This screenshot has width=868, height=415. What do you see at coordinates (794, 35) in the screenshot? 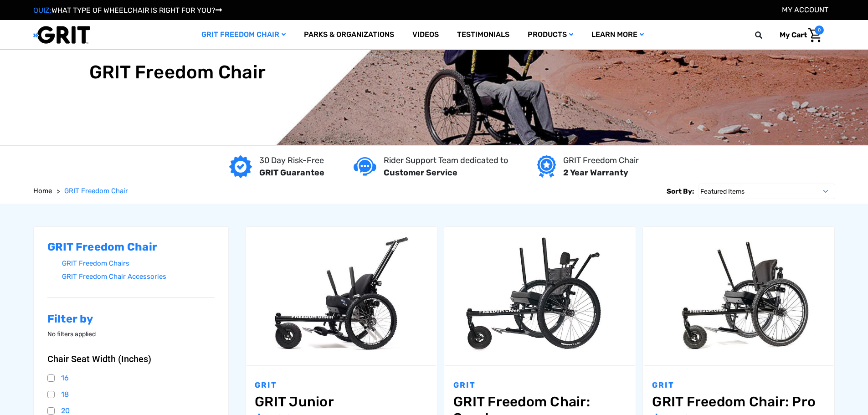
I see `span: My Cart` at bounding box center [794, 35].